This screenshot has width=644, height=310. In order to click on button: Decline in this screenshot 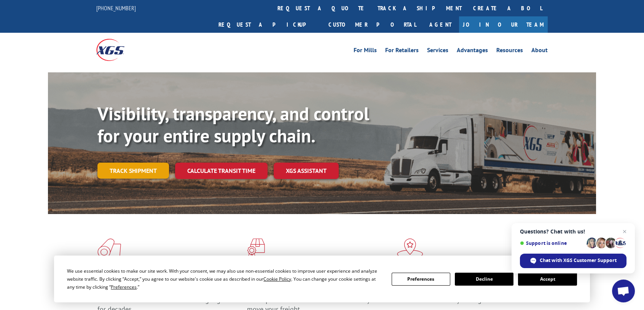, I will do `click(485, 279)`.